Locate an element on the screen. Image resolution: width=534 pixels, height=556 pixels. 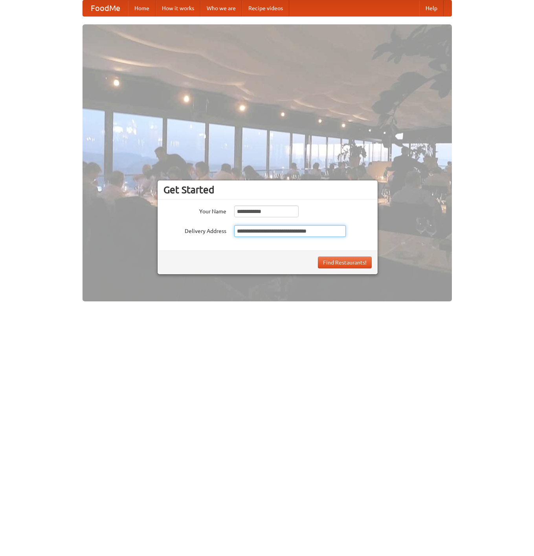
a: FoodMe is located at coordinates (105, 8).